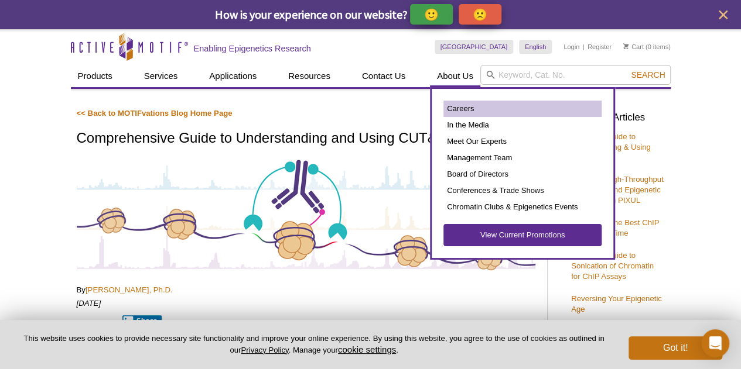  Describe the element at coordinates (314, 345) in the screenshot. I see `p: This website uses cookies to provide necessary site functionality and improve your online experie...` at that location.